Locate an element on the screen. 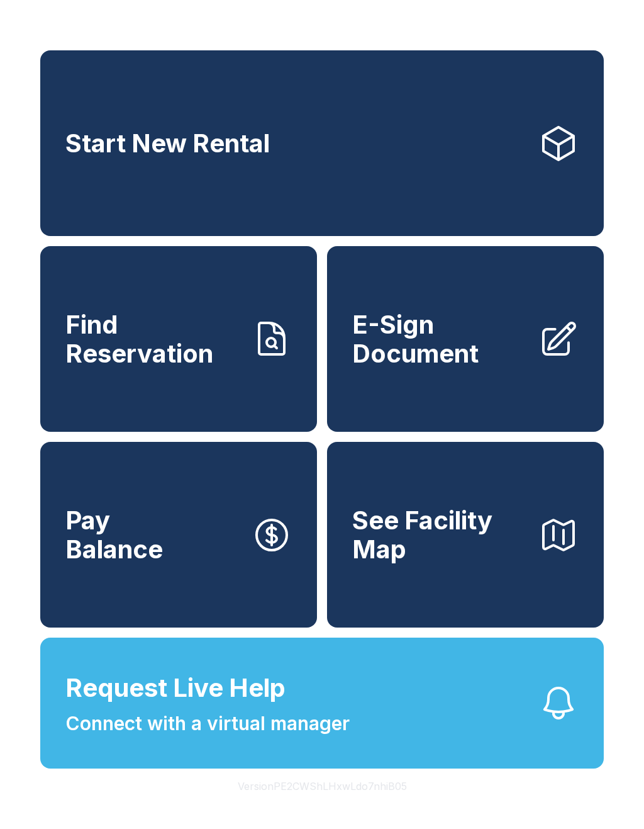  button: Request Live HelpConnect with a virtual manager is located at coordinates (322, 703).